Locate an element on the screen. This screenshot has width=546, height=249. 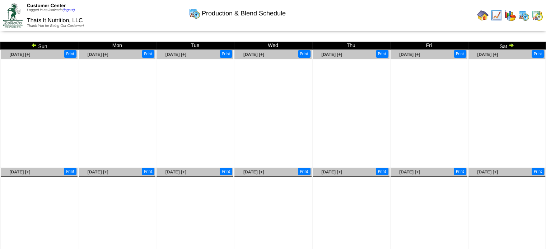
a: (logout) is located at coordinates (69, 10).